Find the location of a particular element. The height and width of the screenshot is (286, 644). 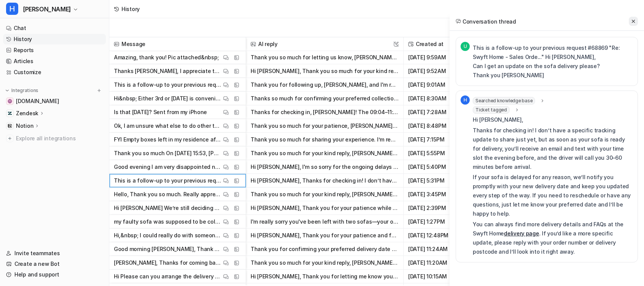

p: FYI Empty boxes left in my residence after delivery. I had to dispose of them myself. They were s... is located at coordinates (167, 140).